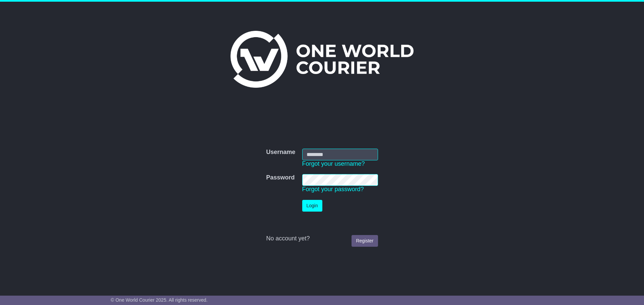  I want to click on label: Username, so click(281, 152).